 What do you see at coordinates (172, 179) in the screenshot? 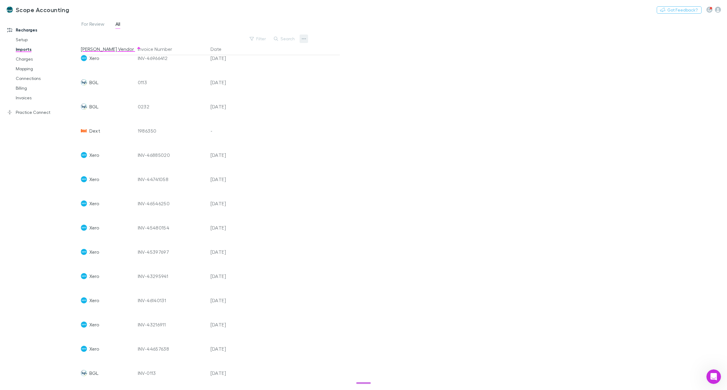
I see `div: INV-44741058` at bounding box center [172, 179].